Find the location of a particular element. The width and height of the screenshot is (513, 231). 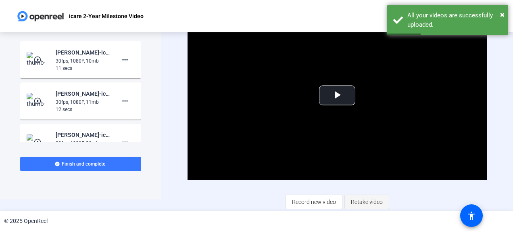

div: © 2025 OpenReel is located at coordinates (26, 221).